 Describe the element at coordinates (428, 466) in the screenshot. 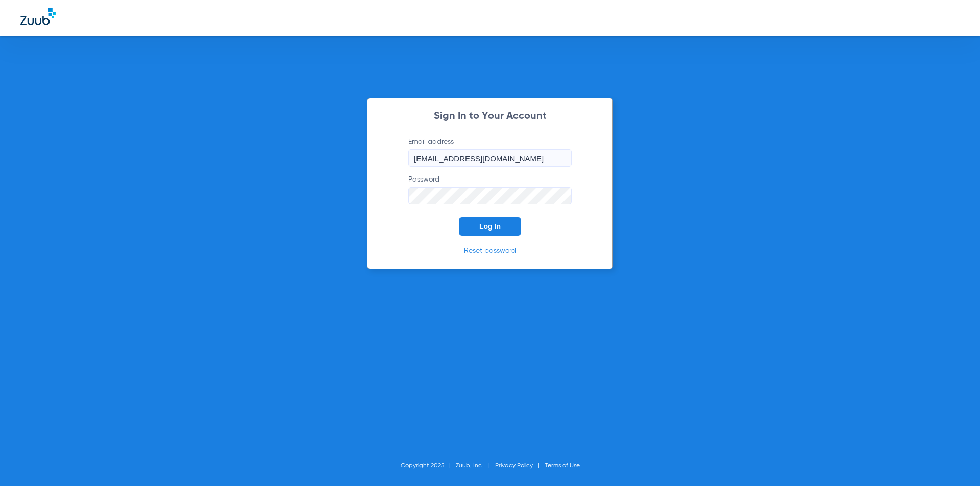

I see `li: Copyright 2025` at that location.